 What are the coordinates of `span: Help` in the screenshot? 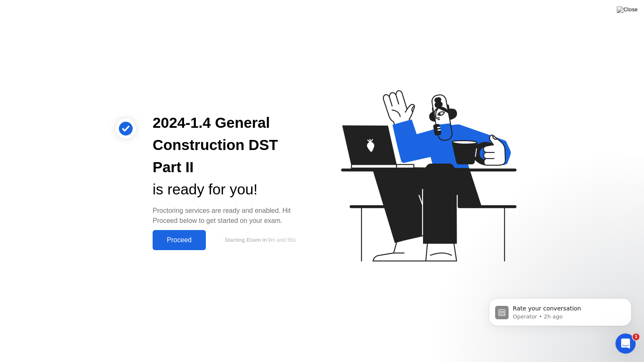 It's located at (140, 285).